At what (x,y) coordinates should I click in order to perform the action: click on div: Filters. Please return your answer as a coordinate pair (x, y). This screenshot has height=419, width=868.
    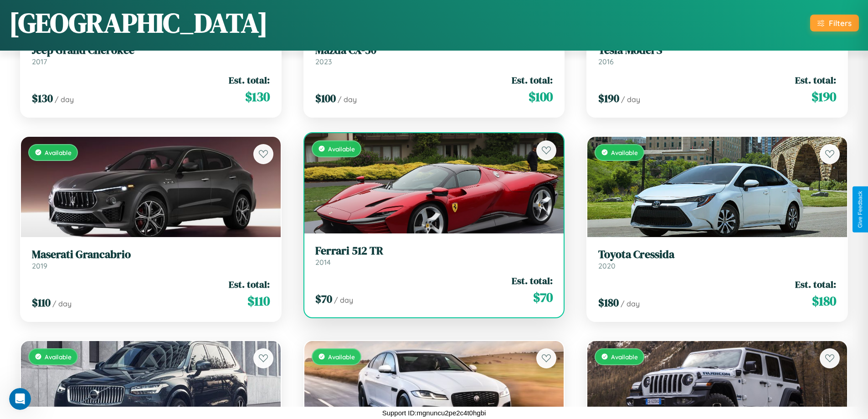
    Looking at the image, I should click on (840, 23).